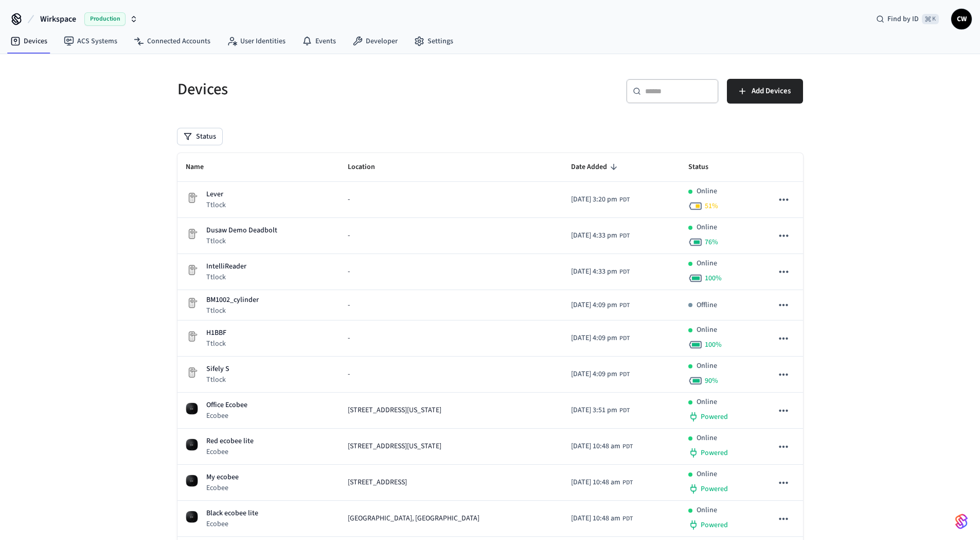  Describe the element at coordinates (58, 19) in the screenshot. I see `span: Wirkspace` at that location.